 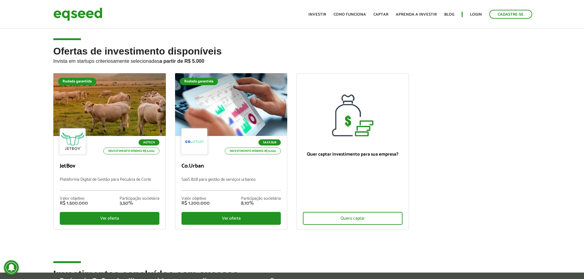 I want to click on div: Quero captar, so click(x=353, y=219).